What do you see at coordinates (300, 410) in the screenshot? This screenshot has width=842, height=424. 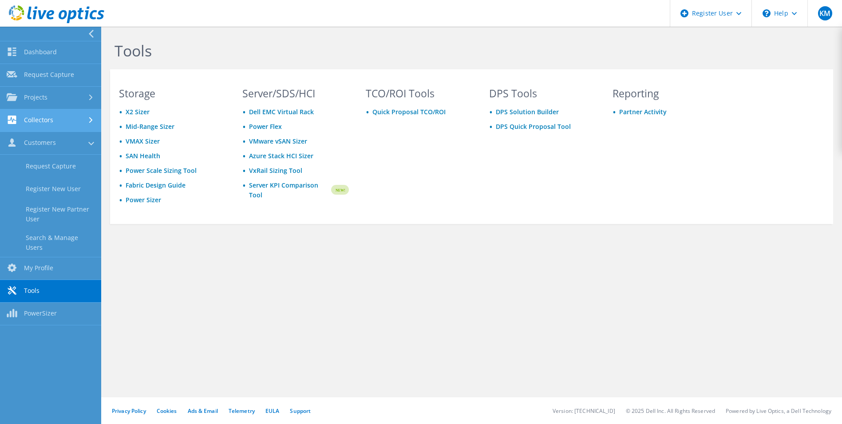 I see `a: Support` at bounding box center [300, 410].